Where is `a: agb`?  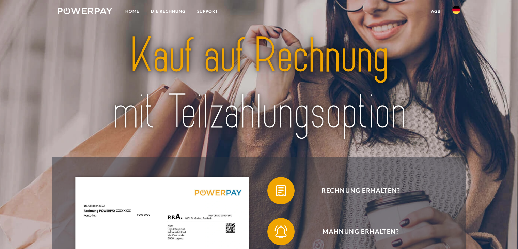 a: agb is located at coordinates (436, 11).